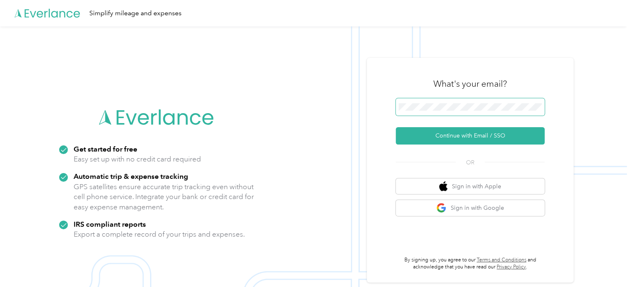 The image size is (631, 287). What do you see at coordinates (501, 260) in the screenshot?
I see `a: Terms and Conditions` at bounding box center [501, 260].